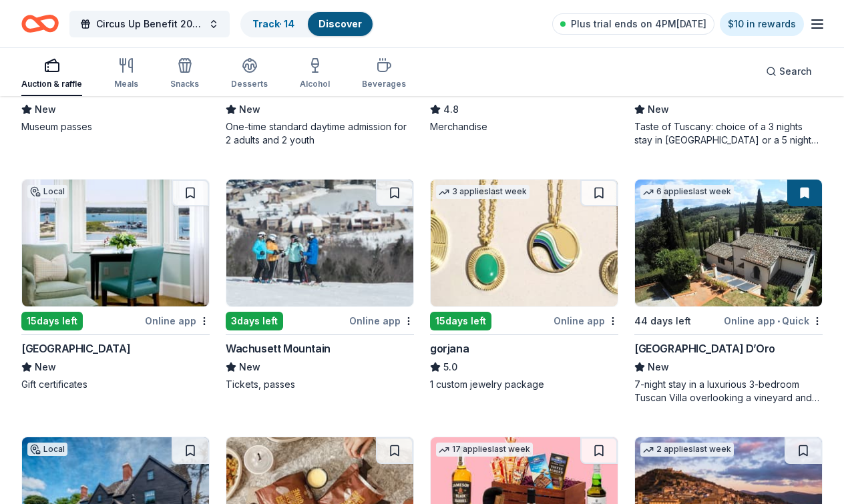  Describe the element at coordinates (662, 321) in the screenshot. I see `div: 44 days left` at that location.